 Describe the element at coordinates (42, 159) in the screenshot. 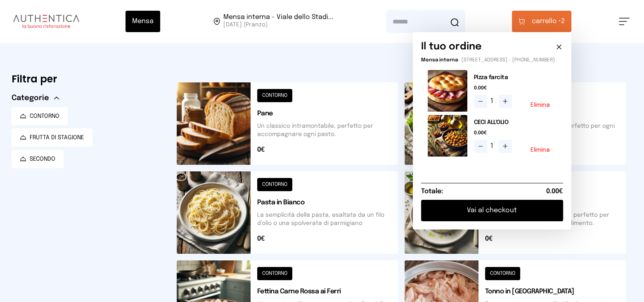

I see `span: SECONDO` at that location.